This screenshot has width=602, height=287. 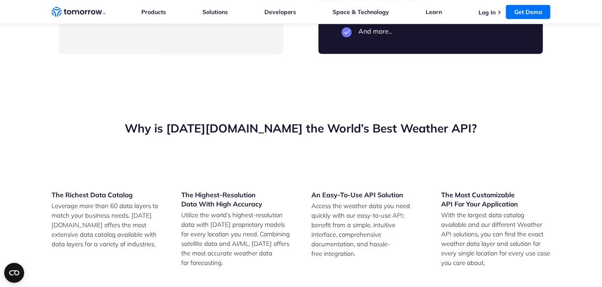 I want to click on h3: The Most Customizable API For Your Application, so click(x=496, y=200).